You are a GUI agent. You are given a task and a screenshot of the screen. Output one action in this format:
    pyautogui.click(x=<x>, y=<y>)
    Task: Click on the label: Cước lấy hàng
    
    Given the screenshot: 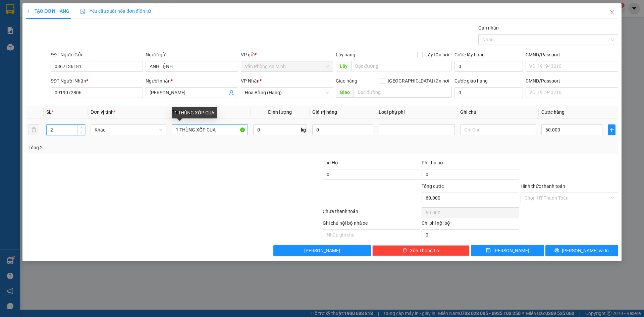 What is the action you would take?
    pyautogui.click(x=470, y=55)
    